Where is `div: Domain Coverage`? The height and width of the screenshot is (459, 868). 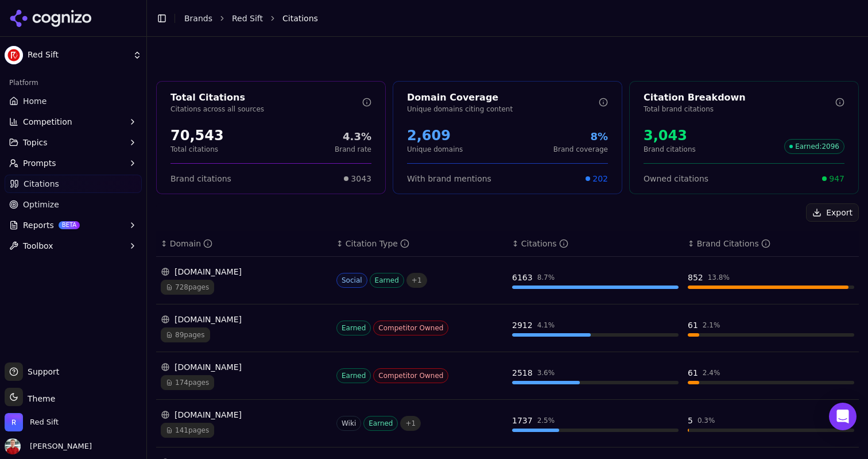 div: Domain Coverage is located at coordinates (503, 98).